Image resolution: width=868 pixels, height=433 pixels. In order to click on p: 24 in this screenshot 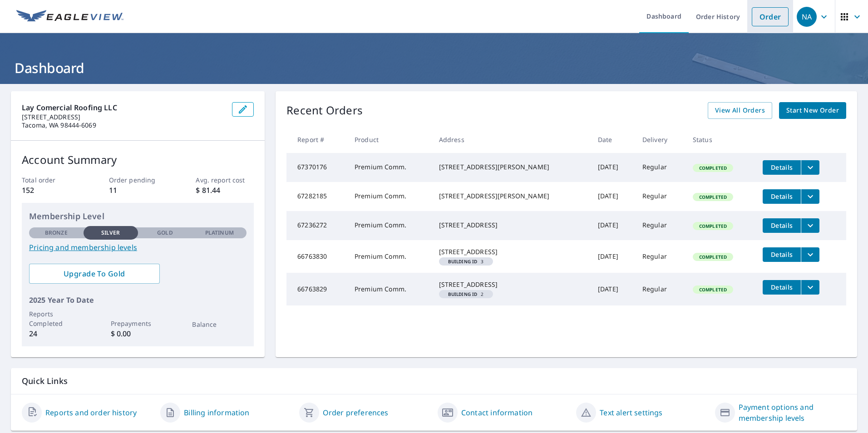, I will do `click(56, 333)`.